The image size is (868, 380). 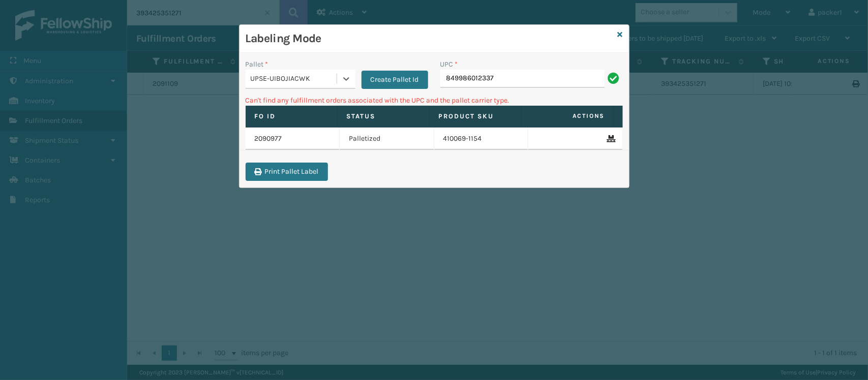 I want to click on button: Print Pallet Label, so click(x=287, y=172).